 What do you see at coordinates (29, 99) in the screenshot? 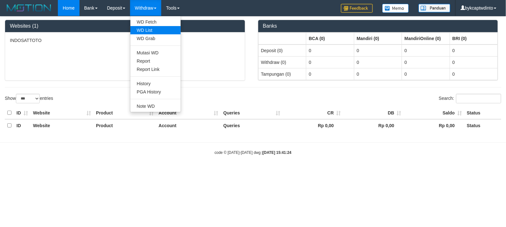
I see `label: Show entries` at bounding box center [29, 99].